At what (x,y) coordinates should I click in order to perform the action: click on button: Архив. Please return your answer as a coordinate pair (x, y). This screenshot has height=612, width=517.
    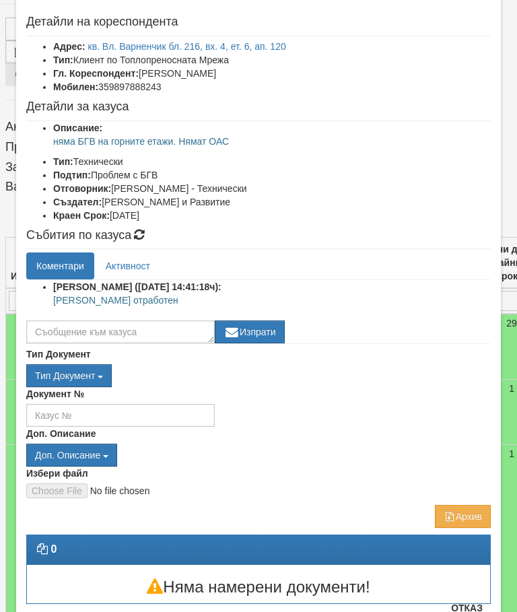
    Looking at the image, I should click on (463, 517).